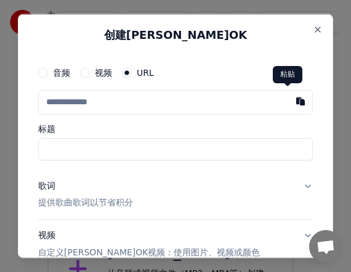 The image size is (351, 272). Describe the element at coordinates (103, 72) in the screenshot. I see `label: 视频` at that location.